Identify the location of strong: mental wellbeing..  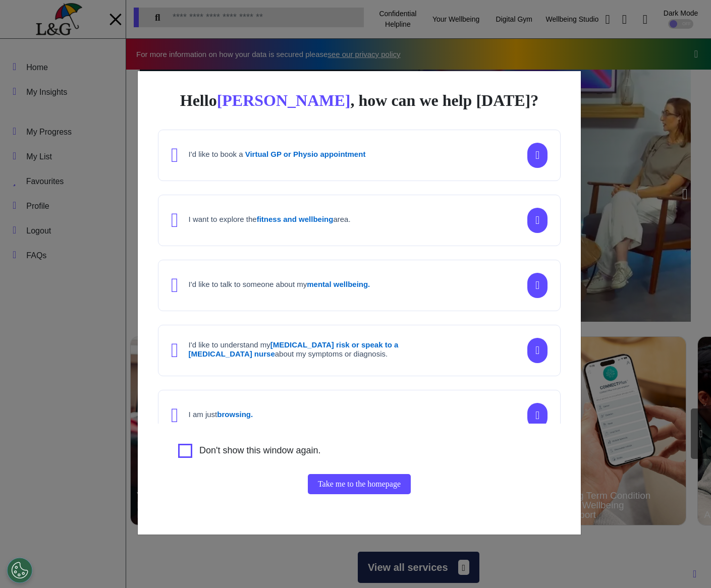
(338, 284).